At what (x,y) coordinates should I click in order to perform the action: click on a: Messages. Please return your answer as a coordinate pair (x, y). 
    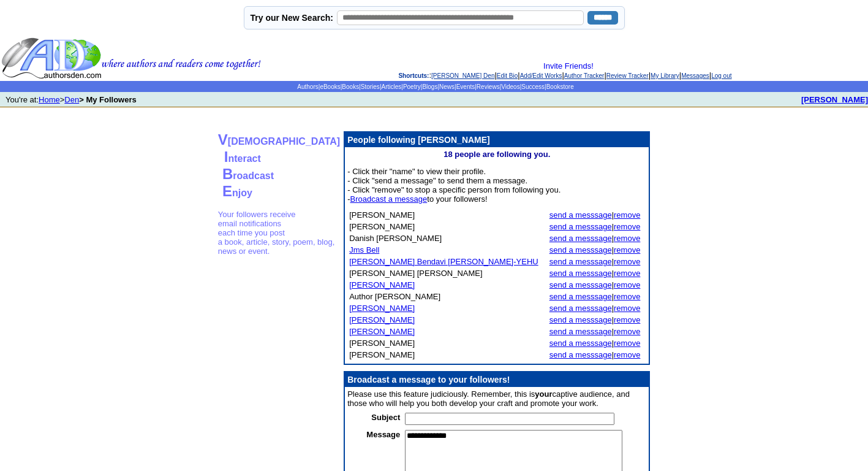
    Looking at the image, I should click on (695, 76).